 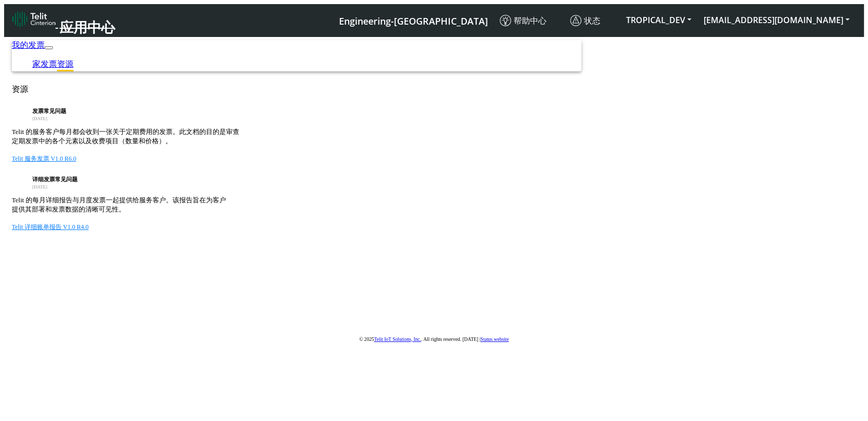 What do you see at coordinates (576, 21) in the screenshot?
I see `img: status.svg` at bounding box center [576, 21].